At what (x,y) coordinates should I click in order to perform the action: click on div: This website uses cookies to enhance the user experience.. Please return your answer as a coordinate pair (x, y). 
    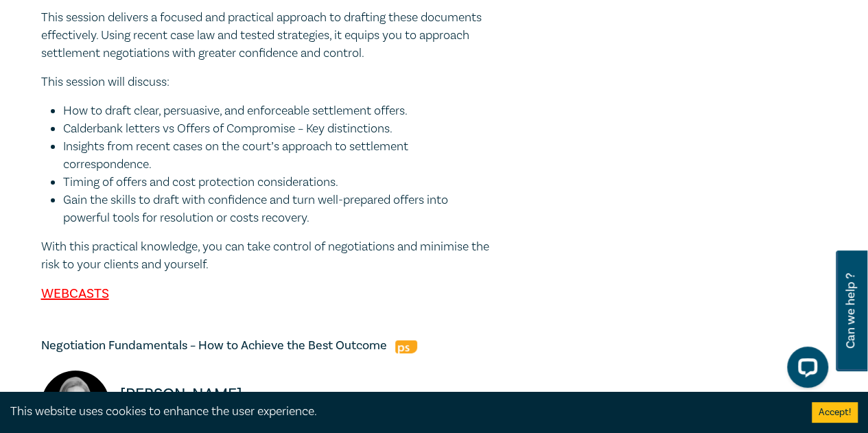
    Looking at the image, I should click on (401, 412).